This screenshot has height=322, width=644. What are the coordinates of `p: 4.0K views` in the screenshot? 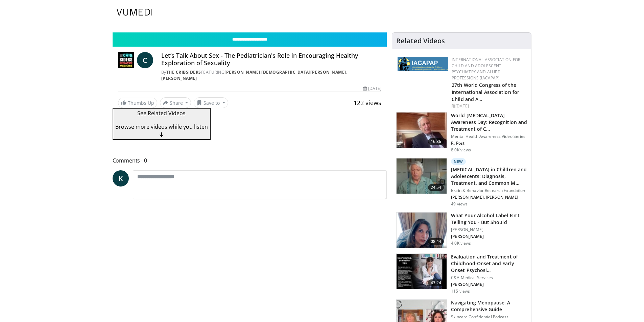 It's located at (461, 244).